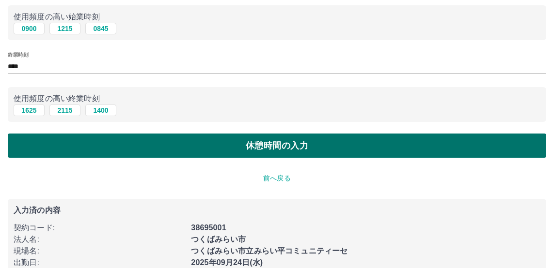  Describe the element at coordinates (277, 99) in the screenshot. I see `p: 使用頻度の高い終業時刻` at that location.